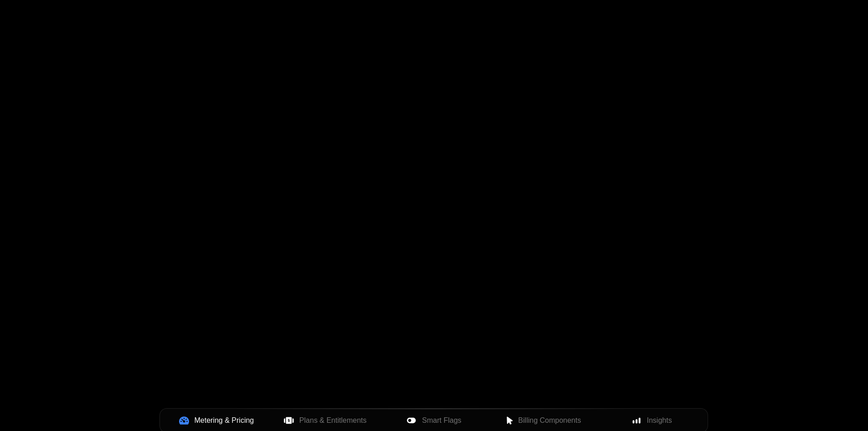  I want to click on button: Smart Flags, so click(434, 420).